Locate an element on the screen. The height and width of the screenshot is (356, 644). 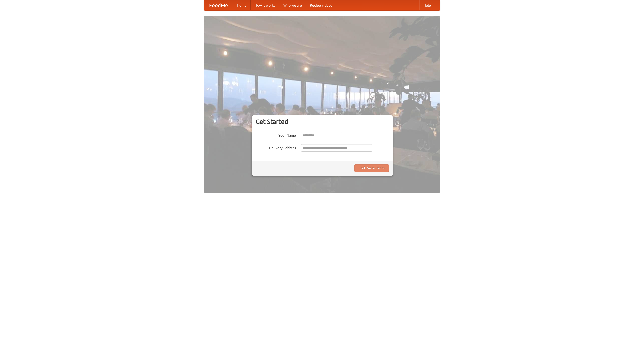
button: Find Restaurants! is located at coordinates (371, 168).